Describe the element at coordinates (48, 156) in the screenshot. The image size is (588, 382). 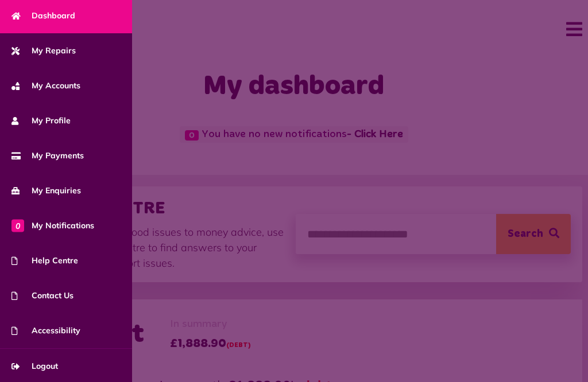
I see `span: My Payments` at that location.